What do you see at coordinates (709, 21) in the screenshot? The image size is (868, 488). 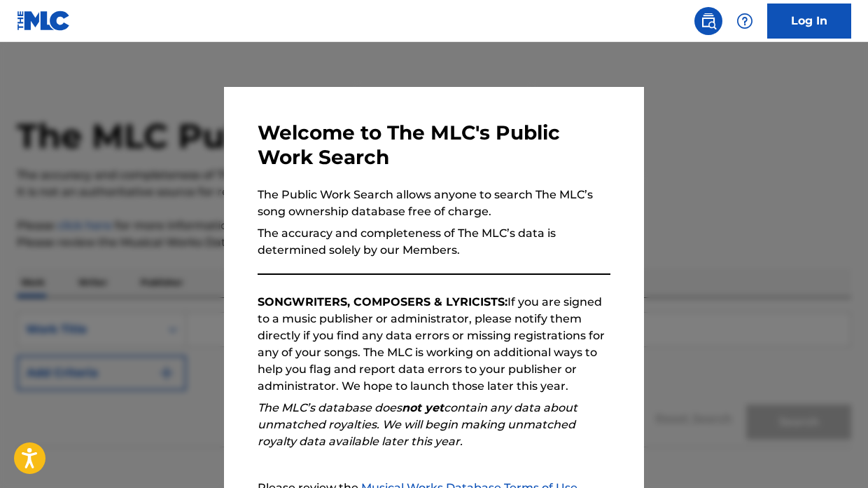 I see `a: Public Search` at bounding box center [709, 21].